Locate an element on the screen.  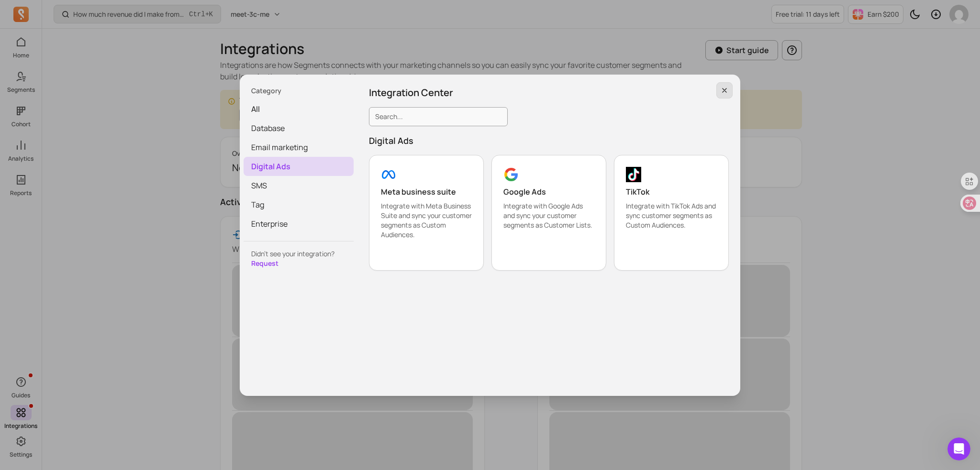
span: Enterprise is located at coordinates (299, 224).